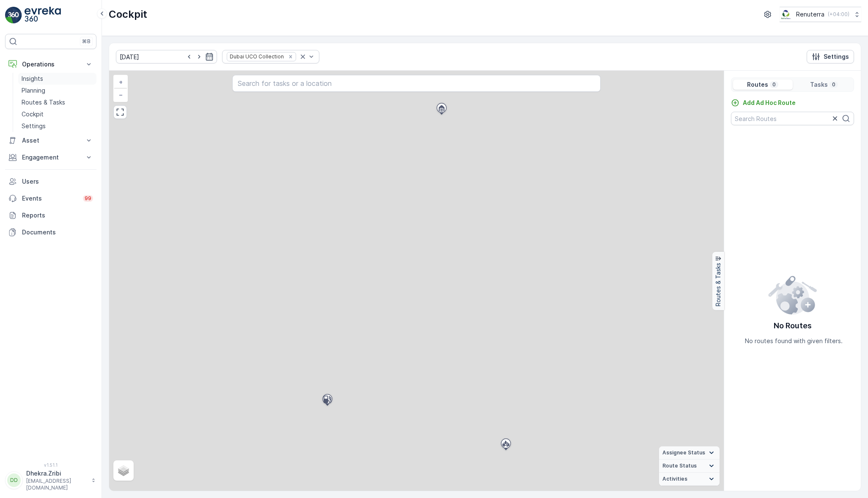 The height and width of the screenshot is (498, 868). What do you see at coordinates (51, 141) in the screenshot?
I see `button: Asset` at bounding box center [51, 141].